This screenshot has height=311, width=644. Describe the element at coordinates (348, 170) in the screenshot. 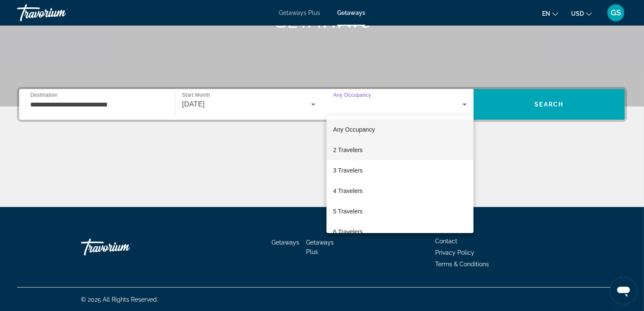

I see `span: 3 Travelers` at that location.